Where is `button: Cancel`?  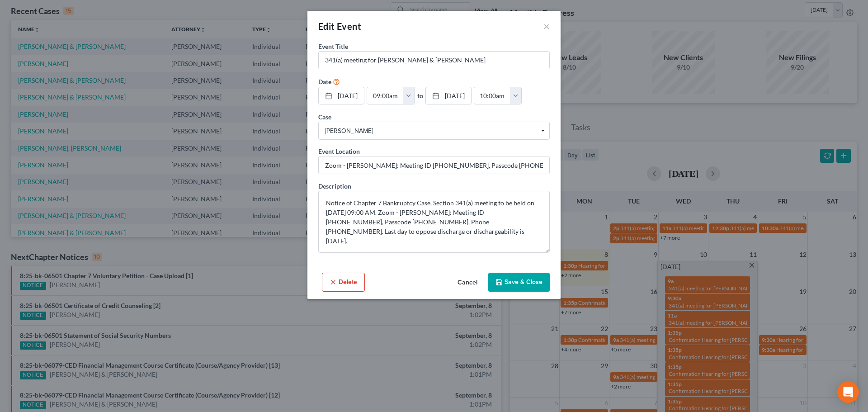
button: Cancel is located at coordinates (467, 283).